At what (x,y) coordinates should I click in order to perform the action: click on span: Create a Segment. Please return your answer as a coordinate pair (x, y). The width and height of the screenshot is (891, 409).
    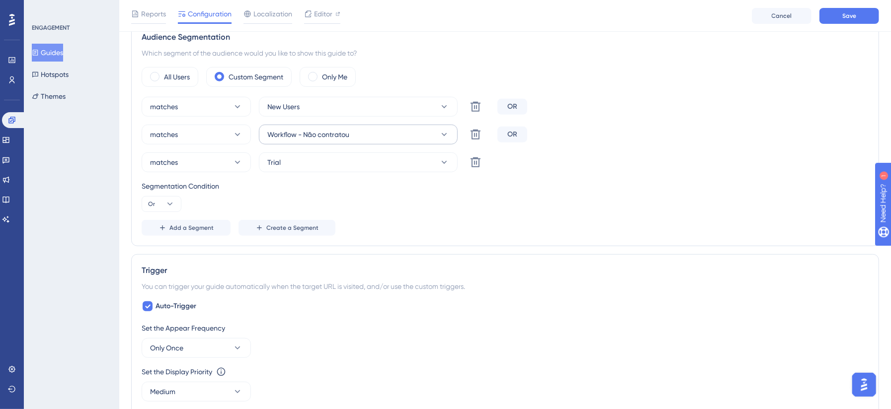
    Looking at the image, I should click on (292, 228).